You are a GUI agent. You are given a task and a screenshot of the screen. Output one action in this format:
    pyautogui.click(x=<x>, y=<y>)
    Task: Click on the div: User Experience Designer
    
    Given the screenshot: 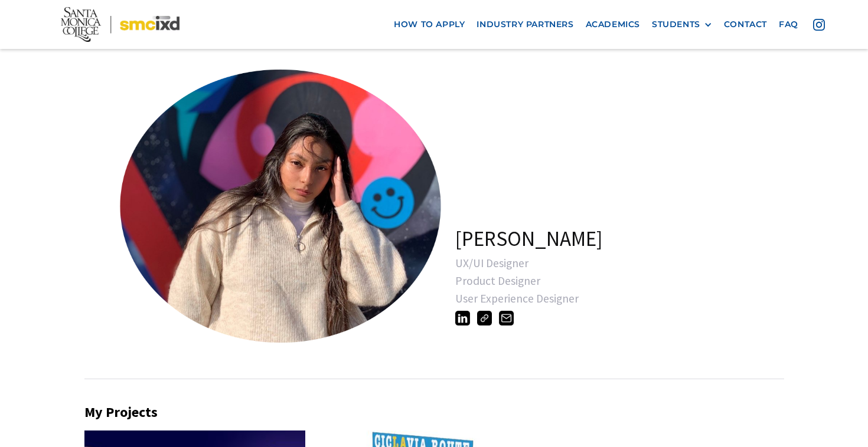 What is the action you would take?
    pyautogui.click(x=630, y=298)
    